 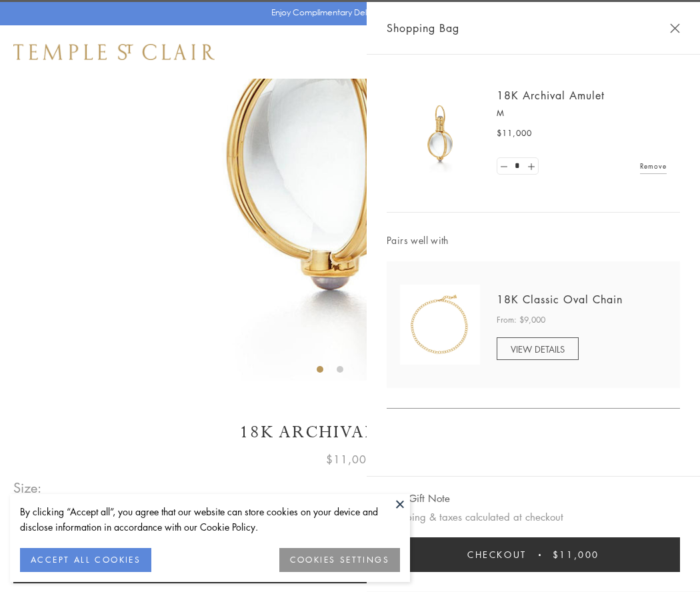 I want to click on span: VIEW DETAILS, so click(x=538, y=348).